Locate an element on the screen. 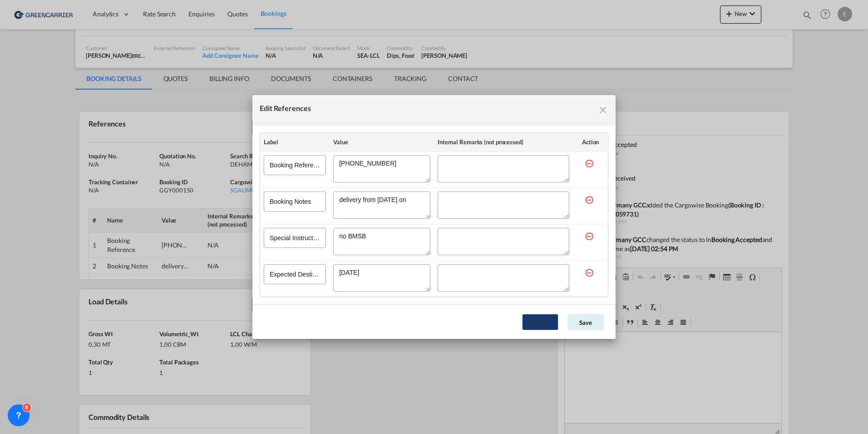 The width and height of the screenshot is (868, 434). input: Booking Reference is located at coordinates (295, 165).